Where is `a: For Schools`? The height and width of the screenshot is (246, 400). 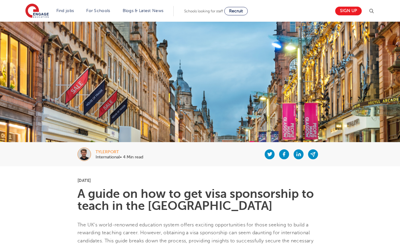
a: For Schools is located at coordinates (98, 11).